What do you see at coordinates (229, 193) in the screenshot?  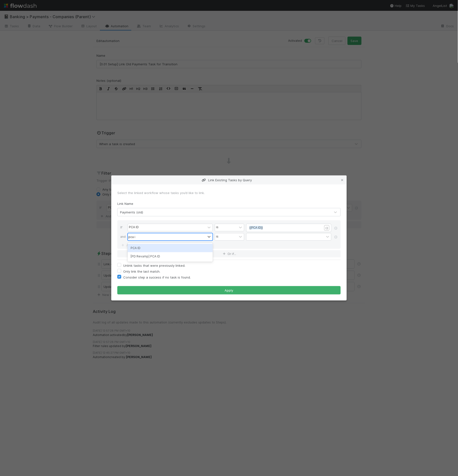 I see `div: Select the linked workflow whose tasks you’d like to link.` at bounding box center [229, 193].